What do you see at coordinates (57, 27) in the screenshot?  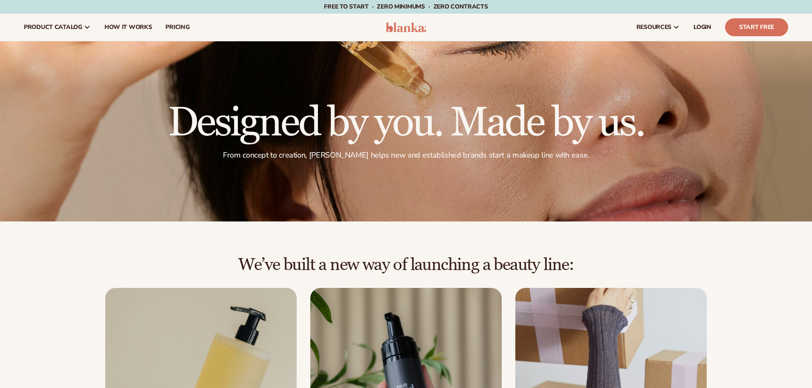 I see `a: product catalog` at bounding box center [57, 27].